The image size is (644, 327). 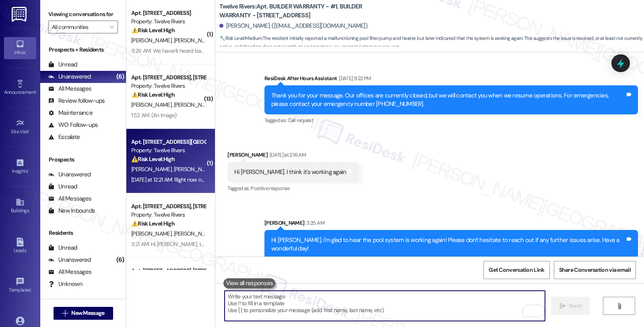 What do you see at coordinates (72, 210) in the screenshot?
I see `div: New Inbounds` at bounding box center [72, 210].